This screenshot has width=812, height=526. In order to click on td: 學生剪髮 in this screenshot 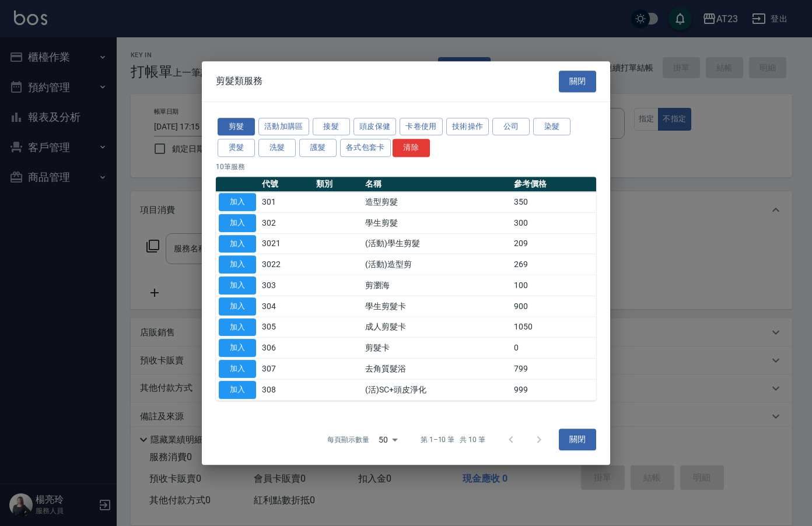, I will do `click(436, 223)`.